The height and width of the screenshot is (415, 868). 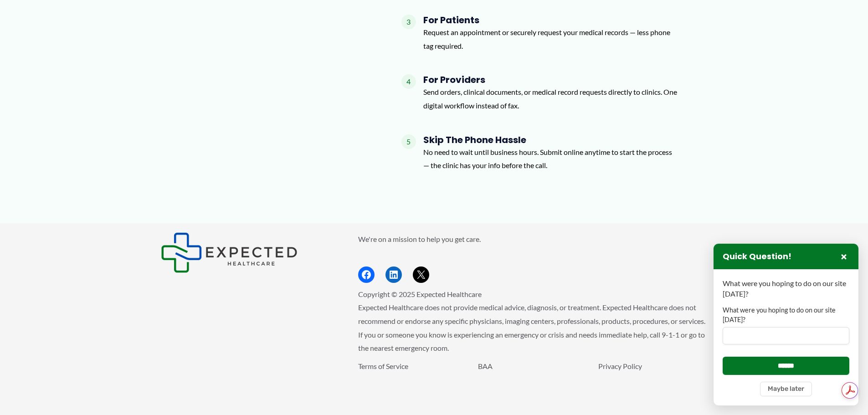 What do you see at coordinates (757, 256) in the screenshot?
I see `h3: Quick Question!` at bounding box center [757, 256].